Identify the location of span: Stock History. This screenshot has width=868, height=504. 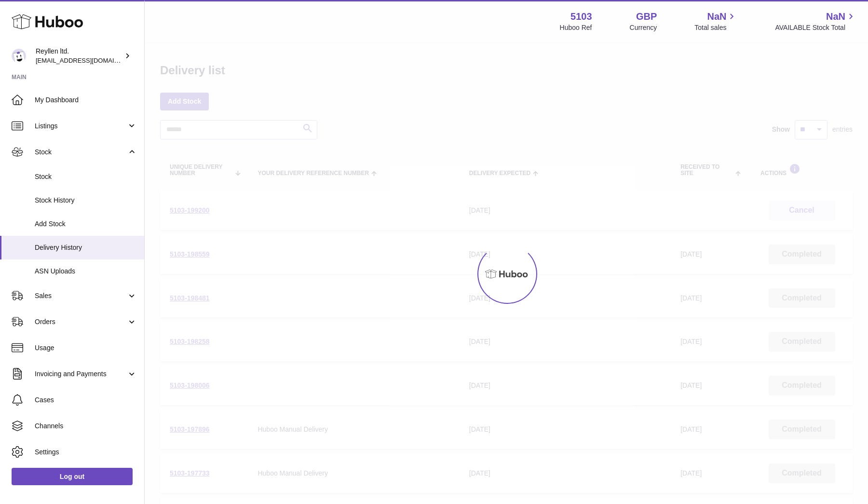
(86, 200).